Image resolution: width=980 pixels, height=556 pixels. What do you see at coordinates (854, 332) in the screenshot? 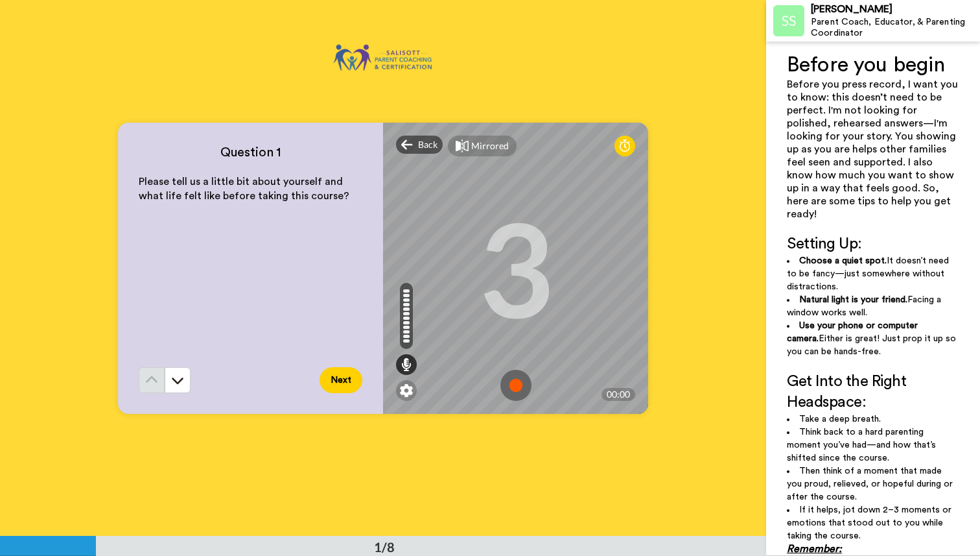
I see `span: Use your phone or computer camera.` at bounding box center [854, 332].